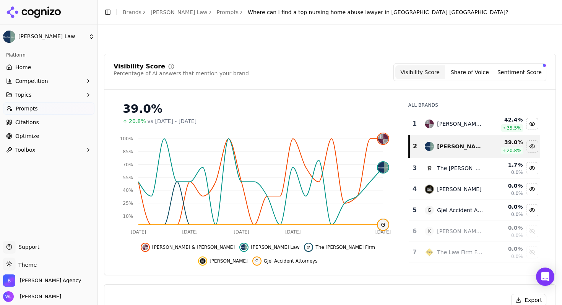 The image size is (562, 305). What do you see at coordinates (128, 216) in the screenshot?
I see `tspan: 10%` at bounding box center [128, 216].